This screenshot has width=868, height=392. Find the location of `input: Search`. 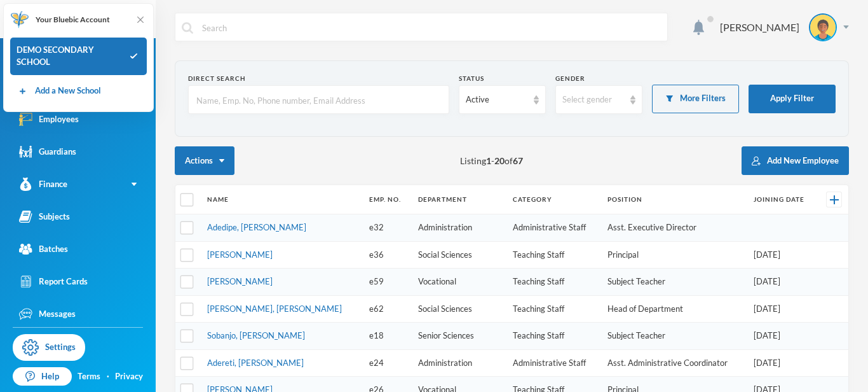

input: Search is located at coordinates (431, 28).